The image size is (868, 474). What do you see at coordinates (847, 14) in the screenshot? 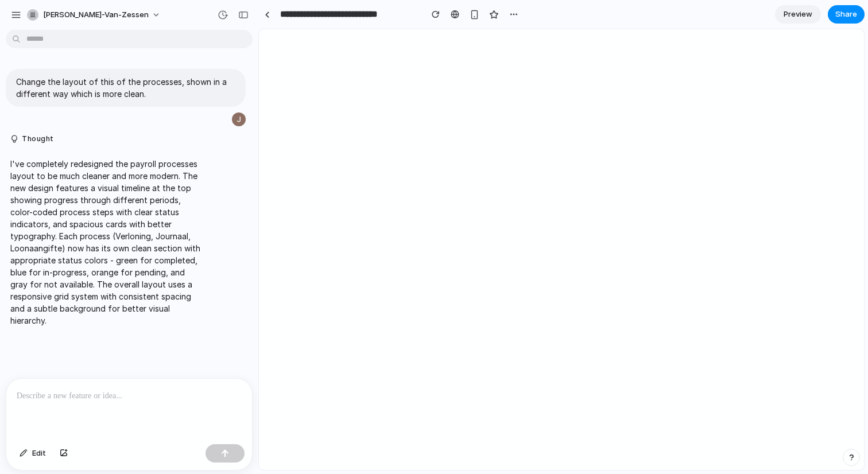
I see `span: Share` at bounding box center [847, 14].